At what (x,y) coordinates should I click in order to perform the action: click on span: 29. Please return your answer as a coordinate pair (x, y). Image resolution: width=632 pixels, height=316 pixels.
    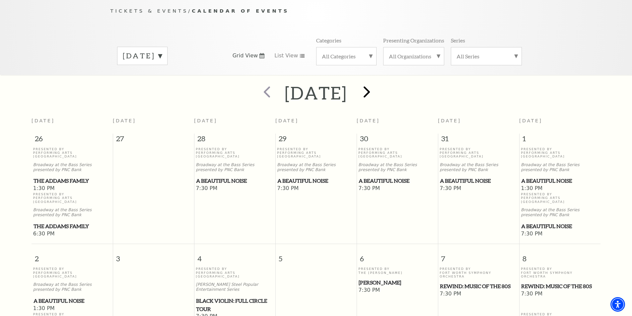
    Looking at the image, I should click on (316, 140).